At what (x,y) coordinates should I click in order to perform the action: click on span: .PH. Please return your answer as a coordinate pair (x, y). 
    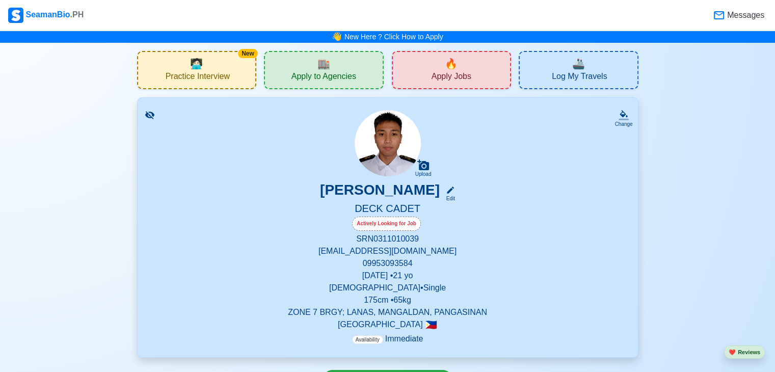
    Looking at the image, I should click on (77, 14).